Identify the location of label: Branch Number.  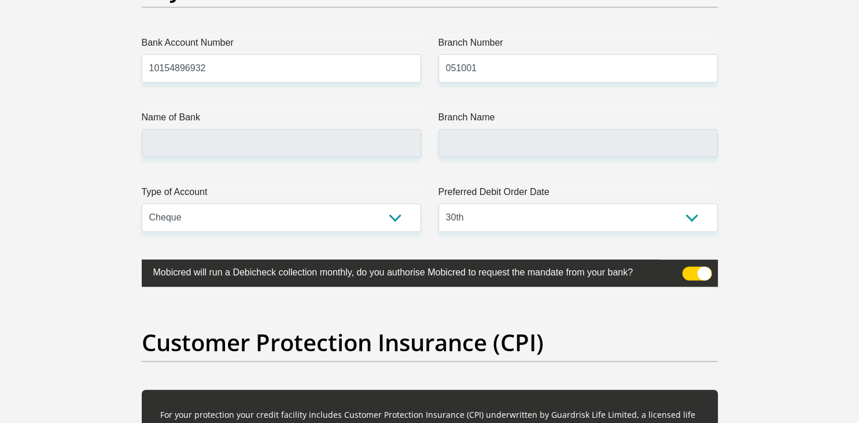
(578, 45).